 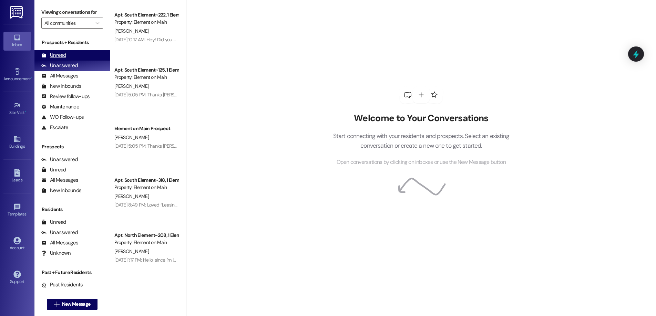 I want to click on div: Apt. South Element~222, 1 Element on Main - South Element, so click(x=146, y=15).